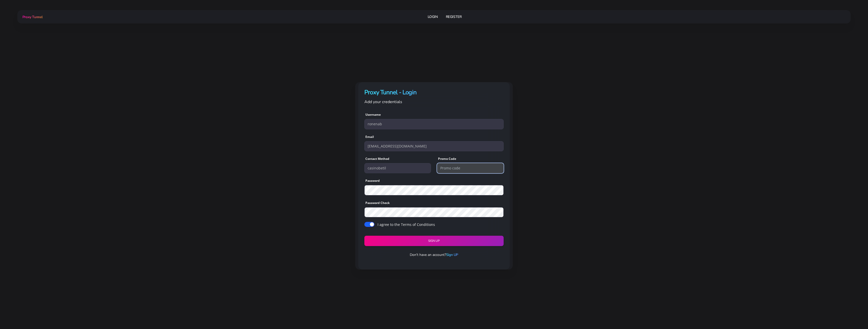 The width and height of the screenshot is (868, 329). I want to click on input: Username, so click(434, 124).